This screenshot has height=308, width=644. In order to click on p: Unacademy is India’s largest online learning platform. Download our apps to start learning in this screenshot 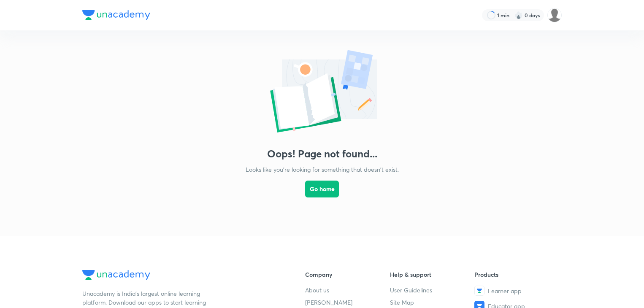, I will do `click(146, 298)`.